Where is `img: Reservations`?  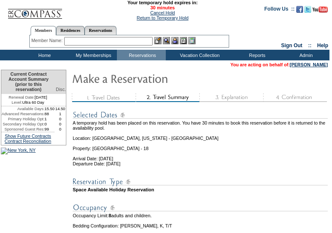 img: Reservations is located at coordinates (183, 40).